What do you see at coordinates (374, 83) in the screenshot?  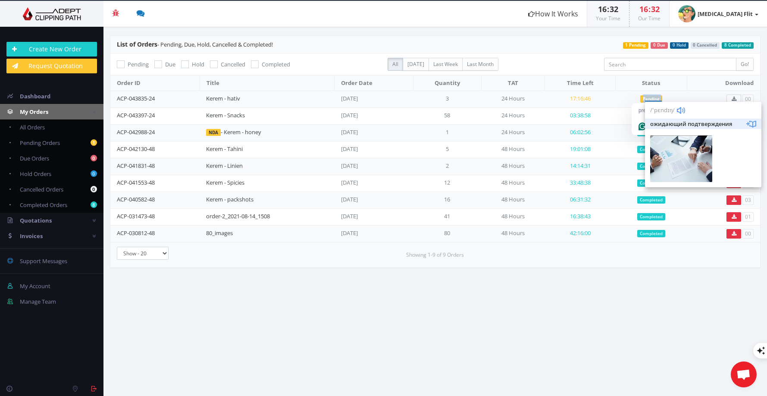 I see `th: Order Date` at bounding box center [374, 83].